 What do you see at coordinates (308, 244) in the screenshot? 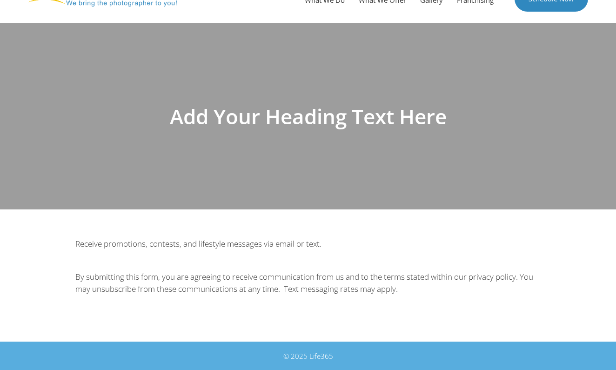
I see `p: Receive promotions, contests, and lifestyle messages via email or text.` at bounding box center [308, 244].